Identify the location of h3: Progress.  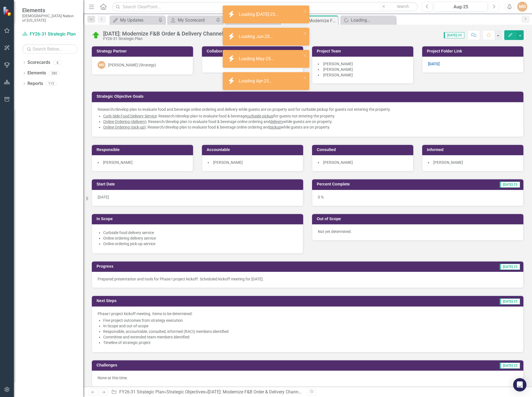
(190, 267).